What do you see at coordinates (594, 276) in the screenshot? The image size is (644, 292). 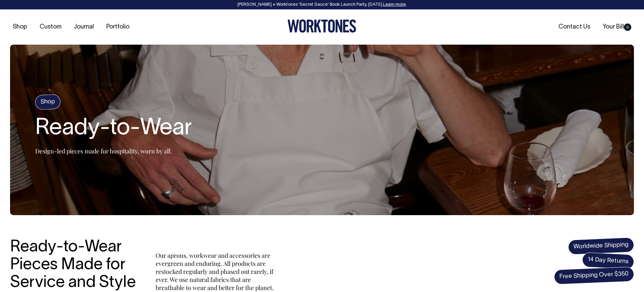 I see `span: Free Shipping Over $350` at bounding box center [594, 276].